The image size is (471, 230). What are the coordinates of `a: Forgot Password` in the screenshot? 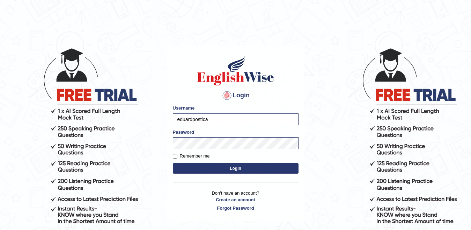 It's located at (236, 208).